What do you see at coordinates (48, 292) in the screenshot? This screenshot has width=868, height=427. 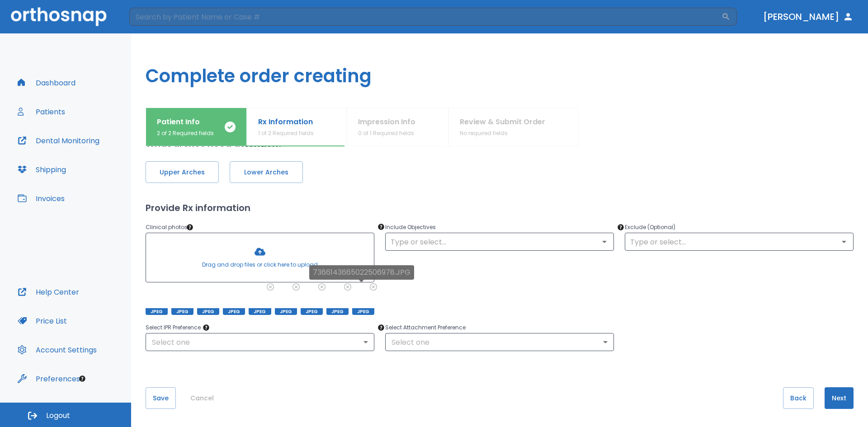 I see `button: Help Center` at bounding box center [48, 292].